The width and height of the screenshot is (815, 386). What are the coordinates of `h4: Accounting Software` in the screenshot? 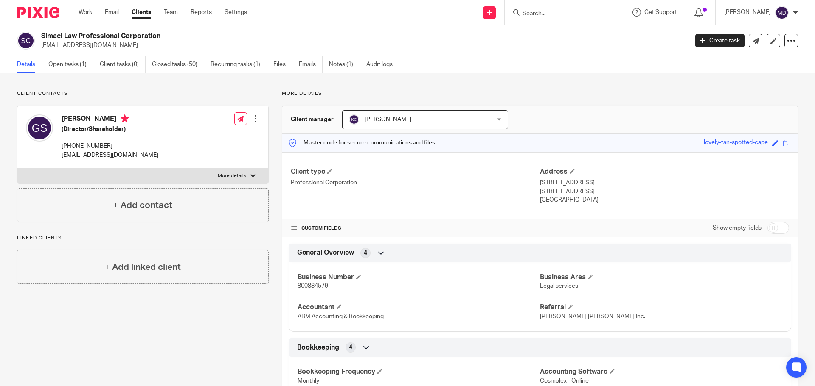 It's located at (661, 372).